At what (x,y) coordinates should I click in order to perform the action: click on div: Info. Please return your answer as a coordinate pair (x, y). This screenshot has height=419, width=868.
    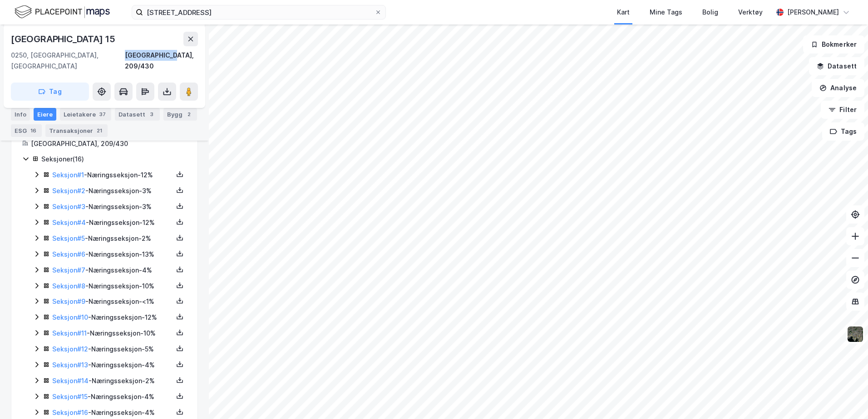
    Looking at the image, I should click on (20, 114).